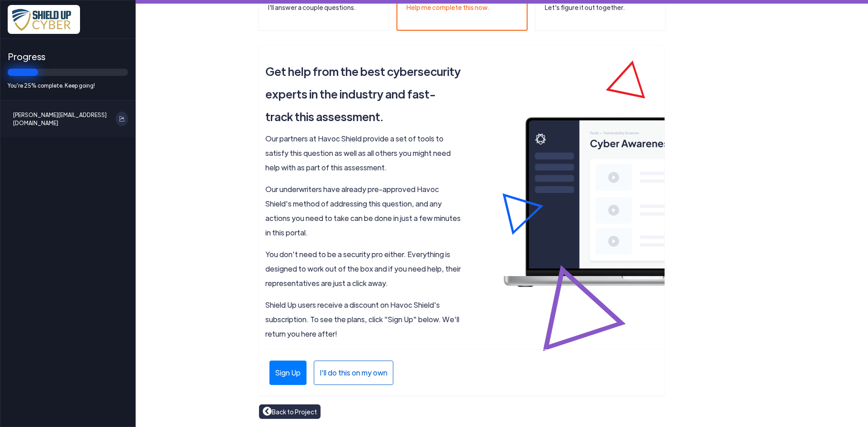  Describe the element at coordinates (467, 7) in the screenshot. I see `p: Help me complete this now.` at that location.